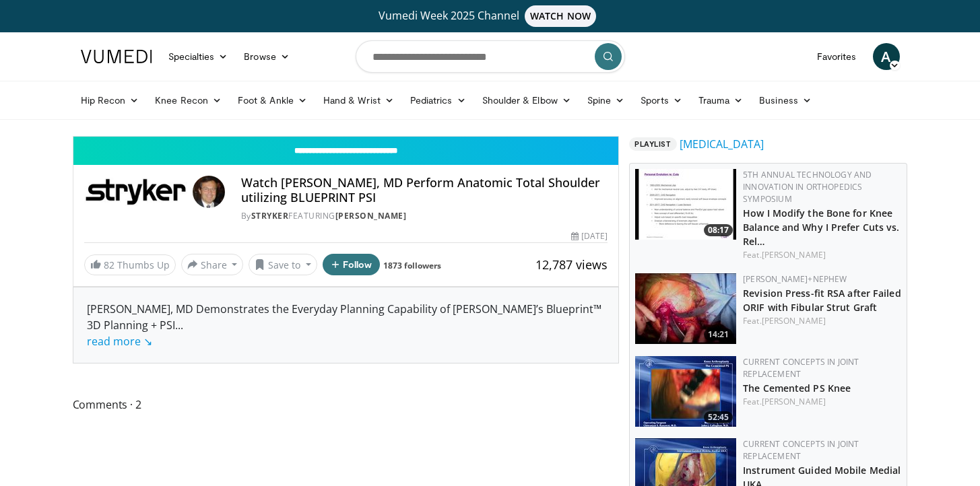 This screenshot has width=980, height=486. I want to click on a: Knee Recon, so click(188, 100).